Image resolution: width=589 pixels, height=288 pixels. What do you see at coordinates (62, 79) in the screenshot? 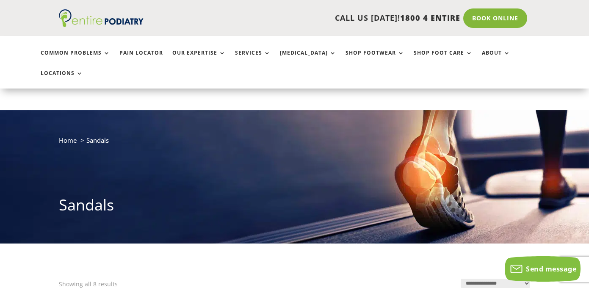
I see `a: Locations` at bounding box center [62, 79].